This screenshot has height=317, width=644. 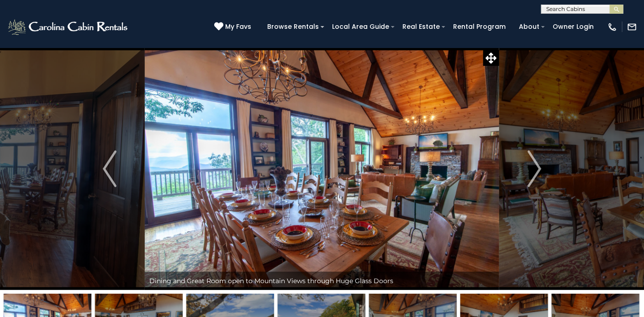 What do you see at coordinates (534, 169) in the screenshot?
I see `button: Next` at bounding box center [534, 169].